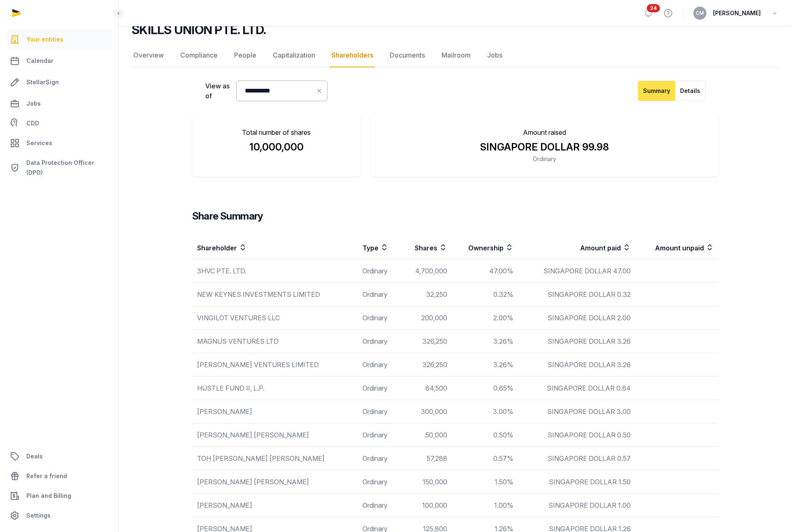  I want to click on a: Capitalization, so click(294, 55).